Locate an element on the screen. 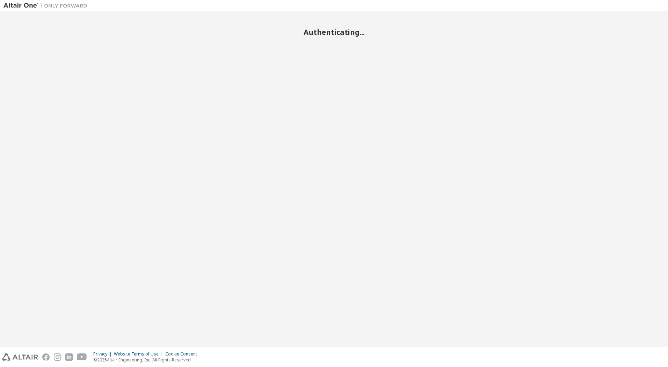  div: Privacy is located at coordinates (103, 355).